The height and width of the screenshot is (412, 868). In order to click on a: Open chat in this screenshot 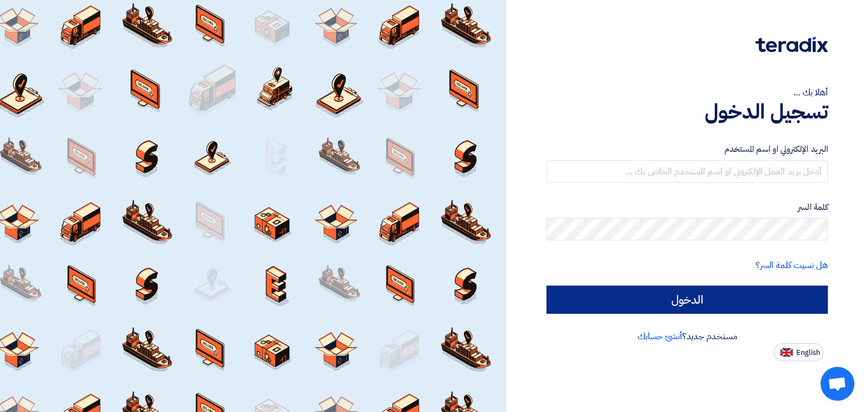, I will do `click(837, 384)`.